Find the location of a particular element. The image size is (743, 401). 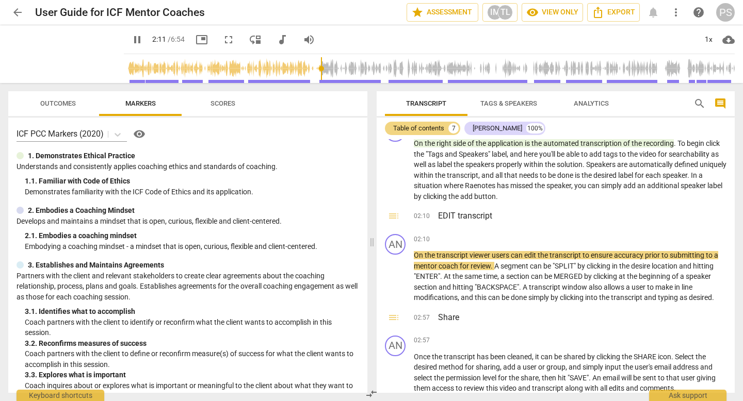

span: Outcomes is located at coordinates (58, 103).